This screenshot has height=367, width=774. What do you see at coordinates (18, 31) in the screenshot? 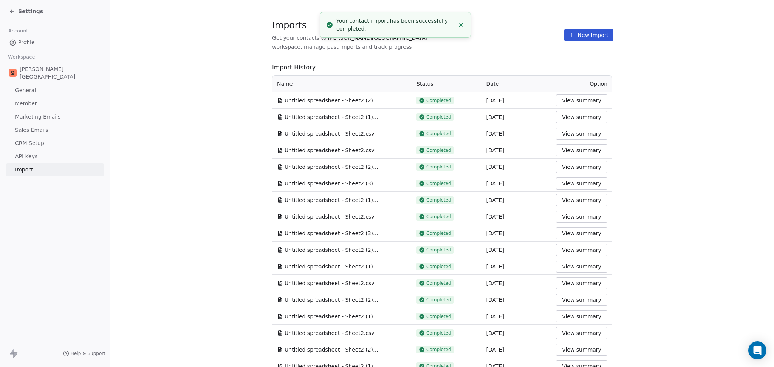
I see `span: Account` at bounding box center [18, 31].